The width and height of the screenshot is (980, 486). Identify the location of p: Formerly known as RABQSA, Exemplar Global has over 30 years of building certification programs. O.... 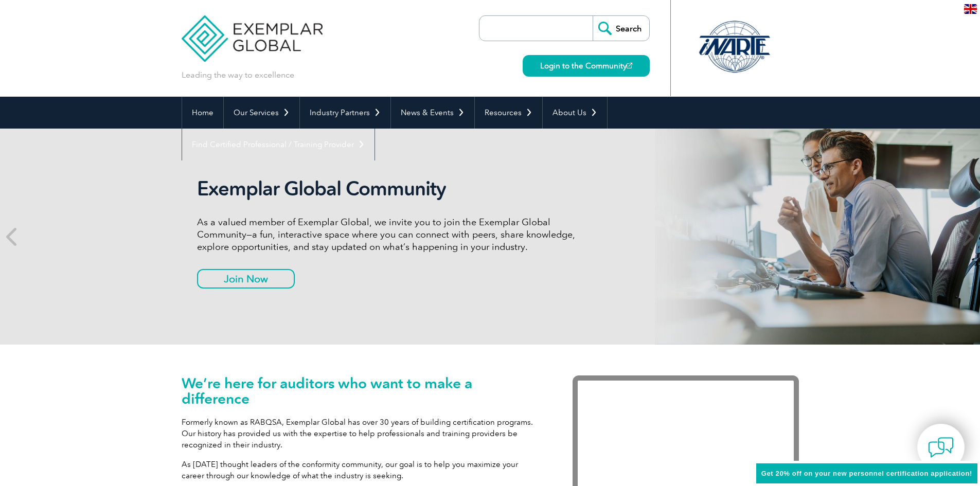
(362, 434).